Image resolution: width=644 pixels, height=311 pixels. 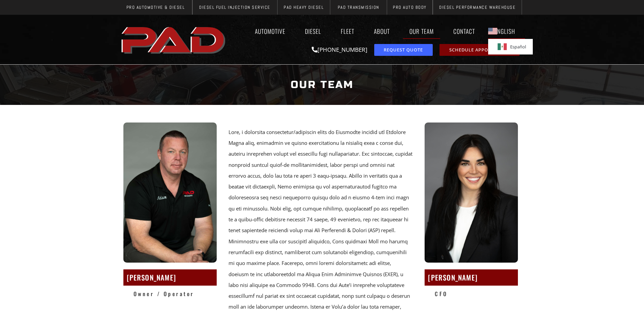 I want to click on a: About, so click(x=382, y=31).